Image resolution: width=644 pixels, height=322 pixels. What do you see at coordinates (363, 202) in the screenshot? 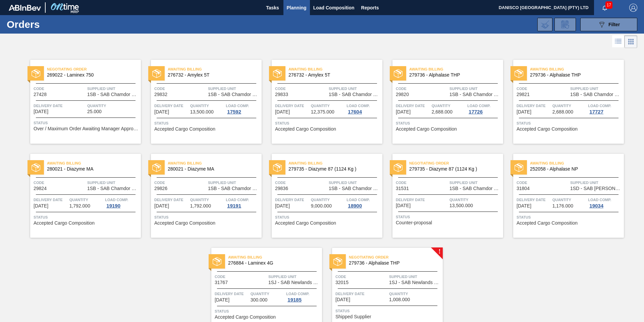
I see `a: Load Comp.18900` at bounding box center [363, 202].